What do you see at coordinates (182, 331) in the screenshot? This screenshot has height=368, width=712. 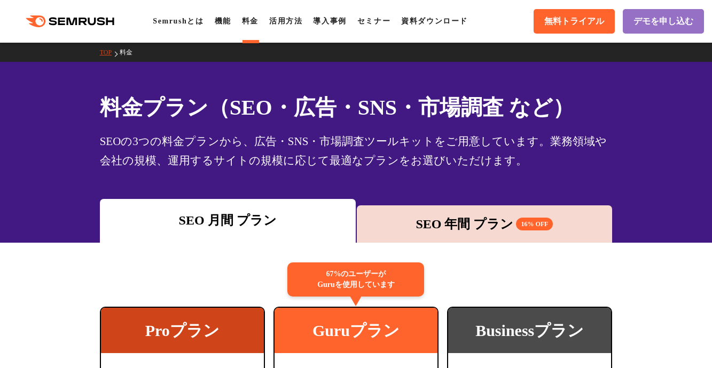 I see `div: Proプラン` at bounding box center [182, 331].